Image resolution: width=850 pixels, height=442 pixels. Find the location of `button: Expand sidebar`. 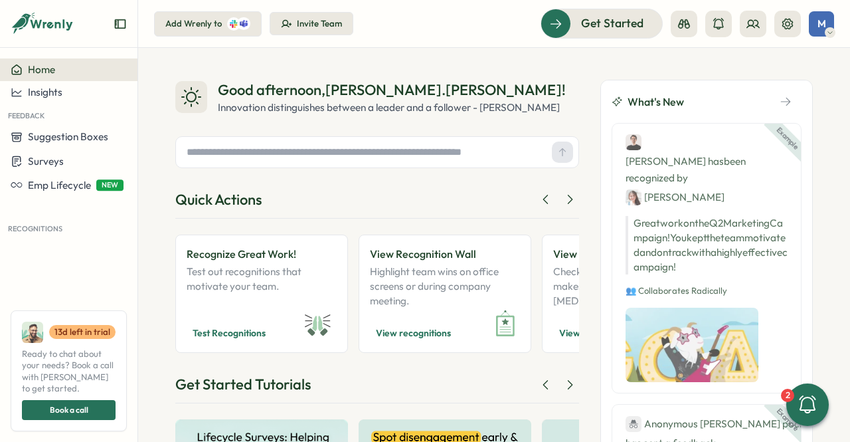

button: Expand sidebar is located at coordinates (120, 24).